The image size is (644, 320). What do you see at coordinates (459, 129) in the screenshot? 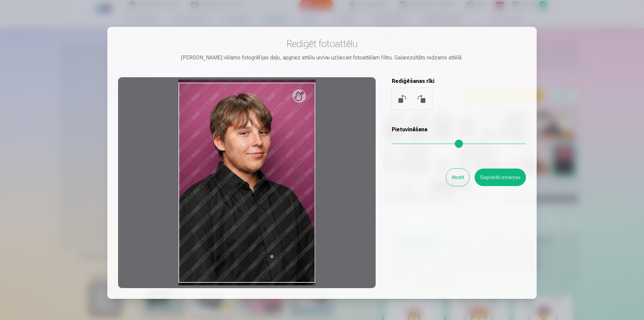
I see `h5: Pietuvināšana` at bounding box center [459, 129].